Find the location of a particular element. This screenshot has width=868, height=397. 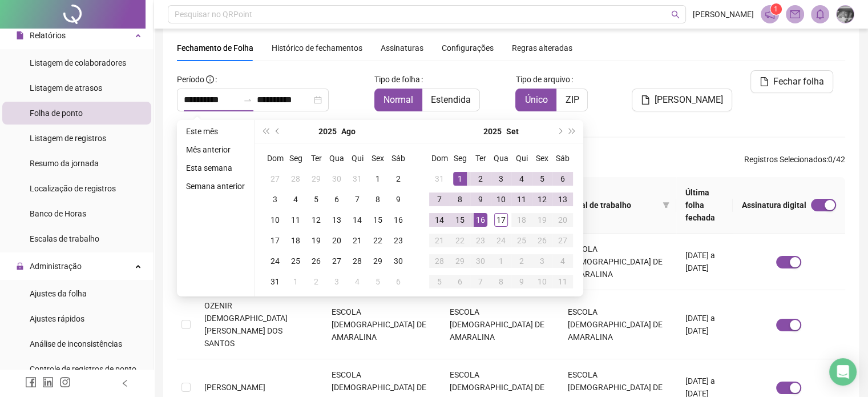

span: Localização de registros is located at coordinates (72, 188).